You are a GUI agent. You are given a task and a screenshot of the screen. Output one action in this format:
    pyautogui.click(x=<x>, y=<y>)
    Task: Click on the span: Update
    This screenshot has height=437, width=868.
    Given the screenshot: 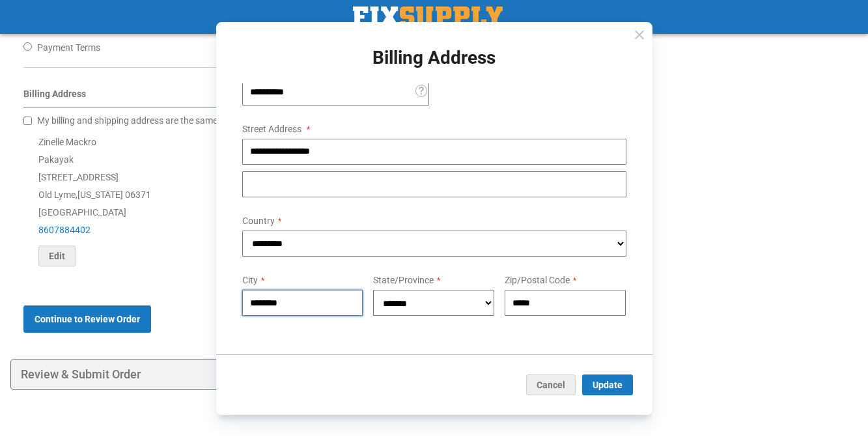 What is the action you would take?
    pyautogui.click(x=608, y=386)
    